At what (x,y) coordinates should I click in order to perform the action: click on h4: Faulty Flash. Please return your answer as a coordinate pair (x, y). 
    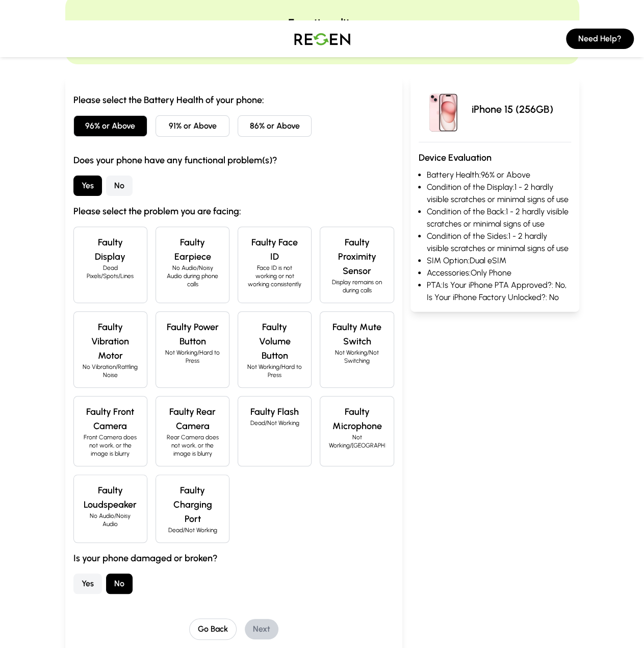
    Looking at the image, I should click on (274, 412).